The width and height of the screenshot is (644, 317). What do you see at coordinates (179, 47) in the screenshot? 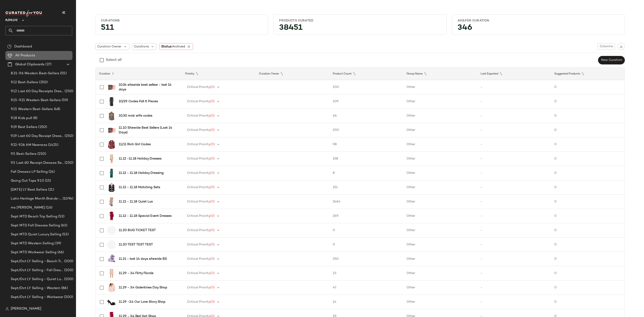
I see `span: Archived` at bounding box center [179, 47].